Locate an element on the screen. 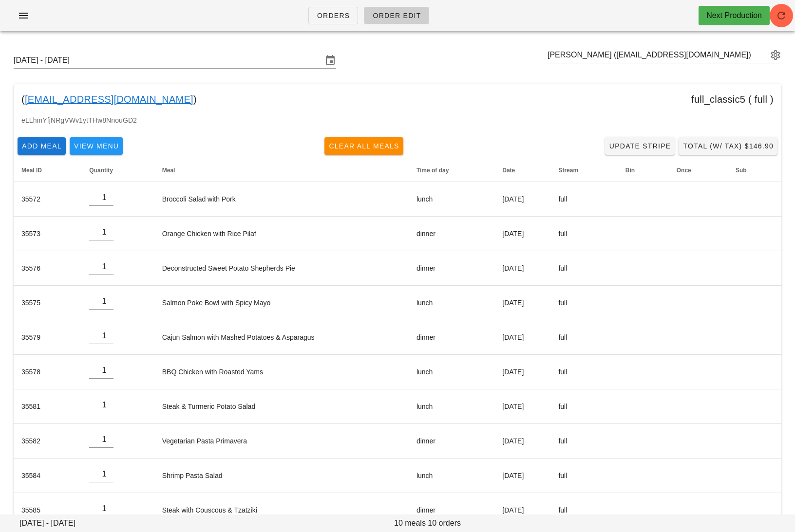 The height and width of the screenshot is (532, 795). a: Order Edit is located at coordinates (397, 15).